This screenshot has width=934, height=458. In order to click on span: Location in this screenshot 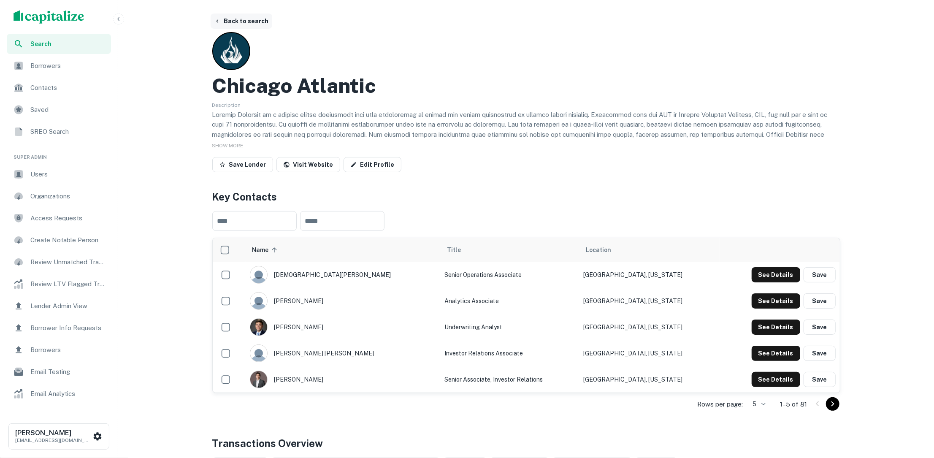, I will do `click(599, 250)`.